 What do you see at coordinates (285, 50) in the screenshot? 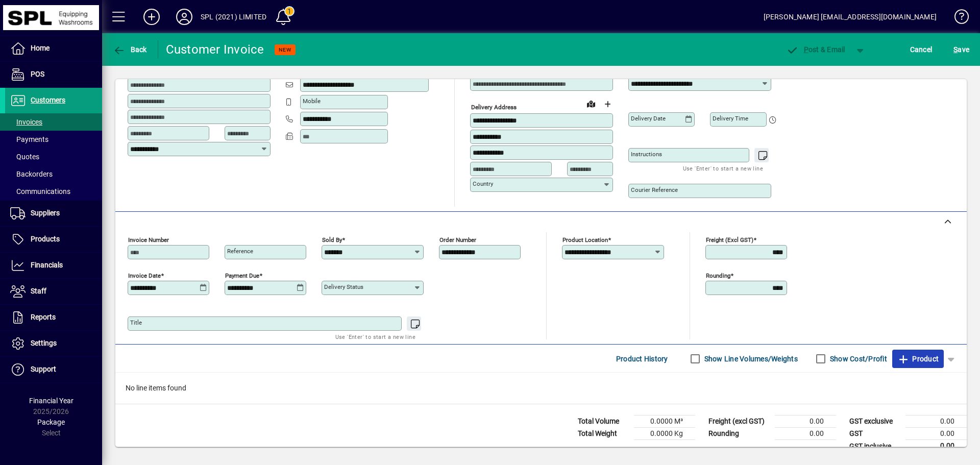
I see `span: NEW` at bounding box center [285, 50].